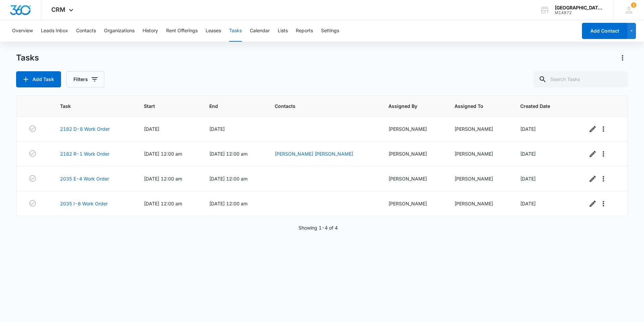 The image size is (644, 322). Describe the element at coordinates (623, 58) in the screenshot. I see `button: Actions` at that location.